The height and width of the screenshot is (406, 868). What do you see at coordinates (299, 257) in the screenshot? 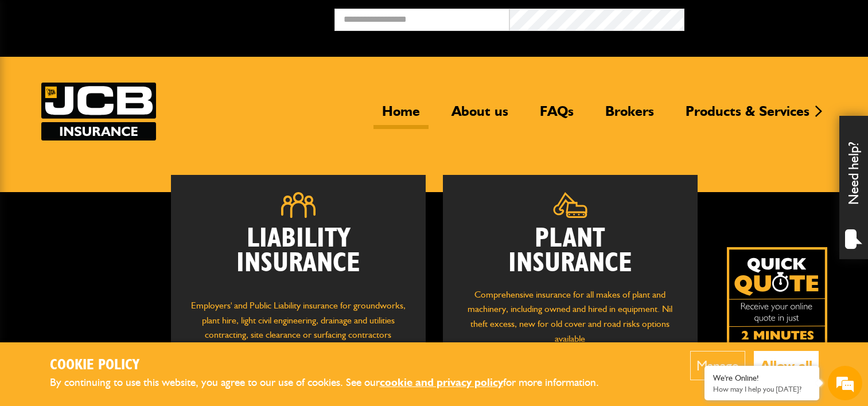
I see `h2: Liability Insurance` at bounding box center [299, 257].